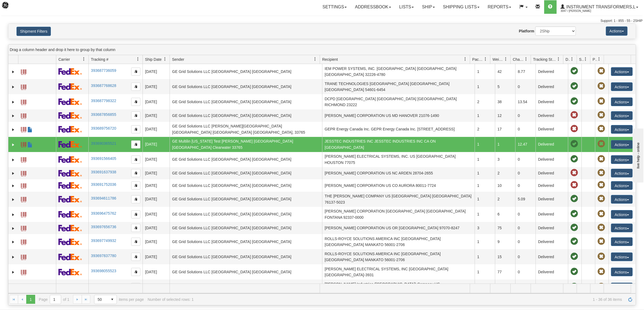  Describe the element at coordinates (178, 60) in the screenshot. I see `span: Sender` at that location.